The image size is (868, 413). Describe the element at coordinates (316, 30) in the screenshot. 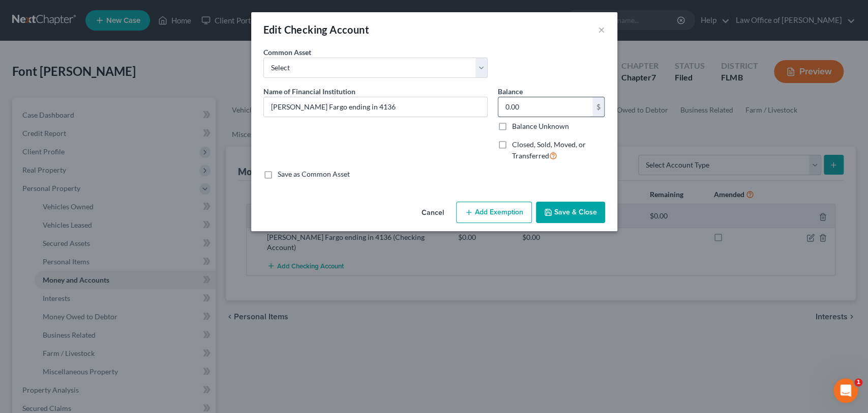

I see `div: Edit Checking Account` at that location.